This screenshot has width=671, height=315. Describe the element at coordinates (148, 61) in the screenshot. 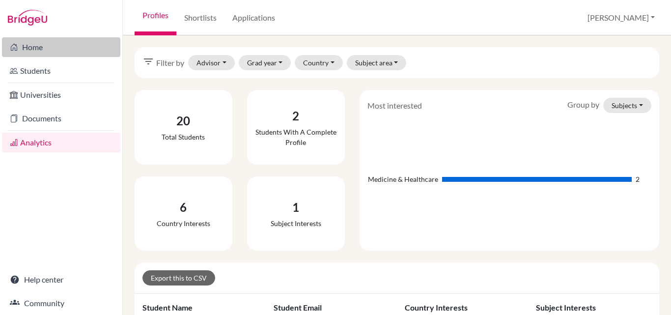

I see `i: filter_list` at that location.